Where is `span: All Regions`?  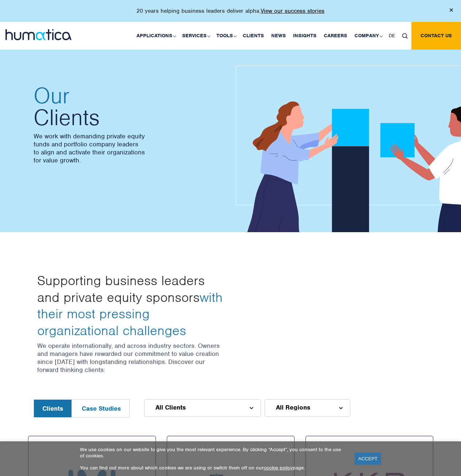 span: All Regions is located at coordinates (293, 407).